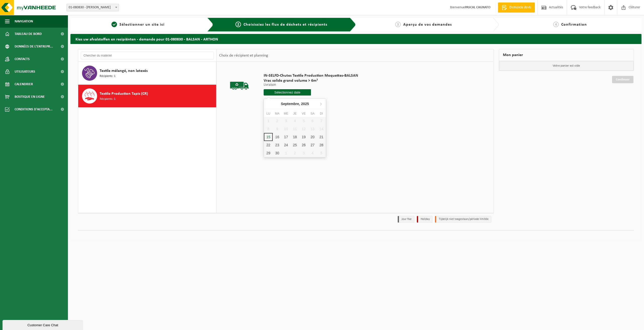 This screenshot has height=330, width=644. I want to click on div: 28, so click(321, 145).